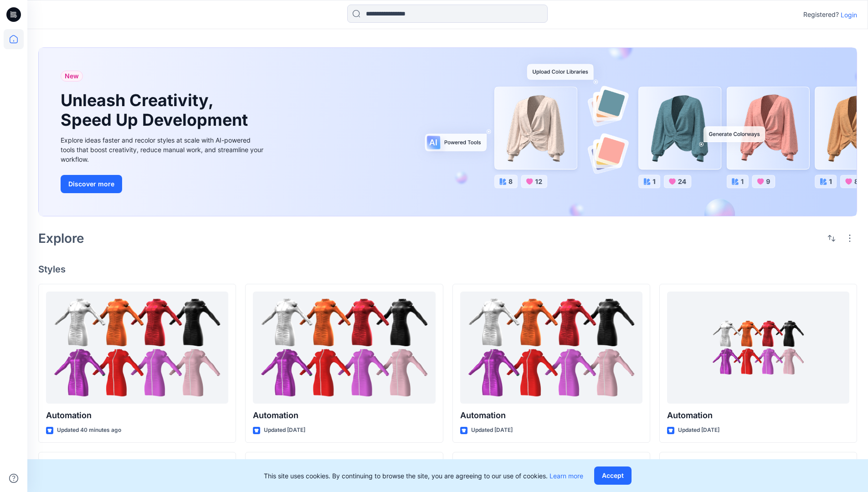 Image resolution: width=868 pixels, height=492 pixels. I want to click on p: Registered?, so click(821, 14).